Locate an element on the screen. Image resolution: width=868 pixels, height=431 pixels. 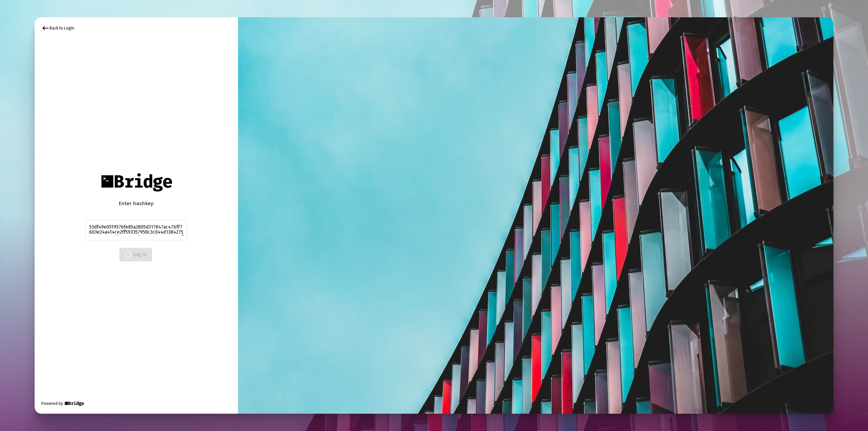
div: Enter hashkey: is located at coordinates (136, 204).